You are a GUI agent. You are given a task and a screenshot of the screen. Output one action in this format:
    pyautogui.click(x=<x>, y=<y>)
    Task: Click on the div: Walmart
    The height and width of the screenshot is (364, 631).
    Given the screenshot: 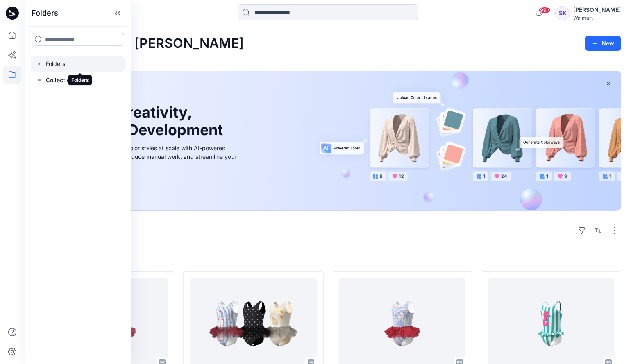 What is the action you would take?
    pyautogui.click(x=597, y=17)
    